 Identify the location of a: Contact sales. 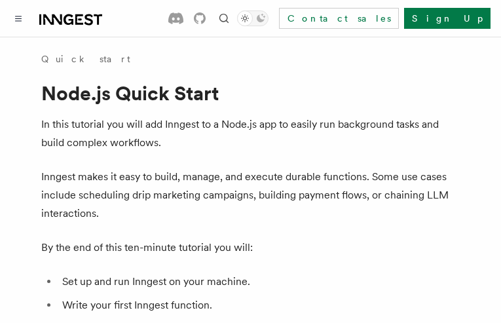
(339, 18).